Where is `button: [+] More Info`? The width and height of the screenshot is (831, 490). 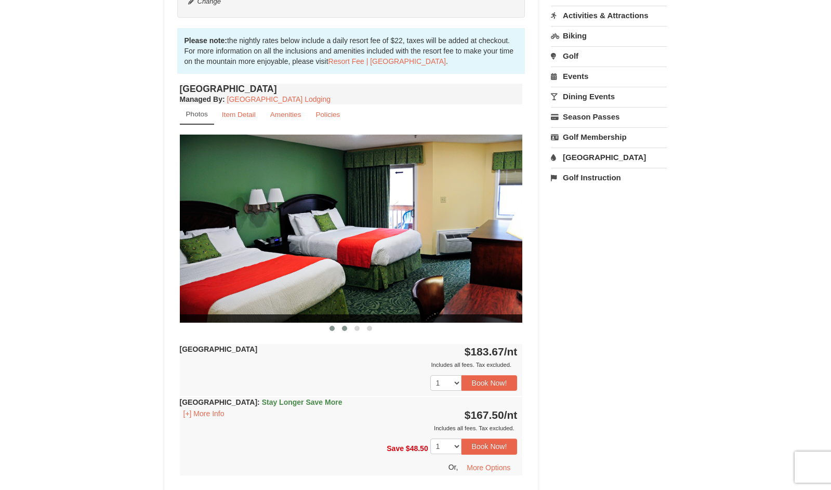
button: [+] More Info is located at coordinates (204, 414).